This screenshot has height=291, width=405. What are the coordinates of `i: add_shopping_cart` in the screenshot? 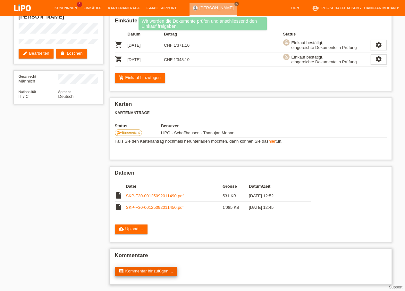 It's located at (121, 78).